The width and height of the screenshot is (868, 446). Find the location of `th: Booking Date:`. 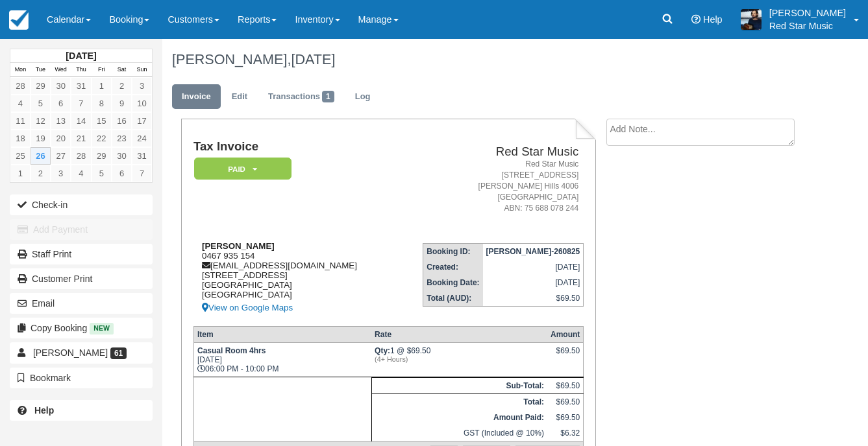

th: Booking Date: is located at coordinates (453, 283).